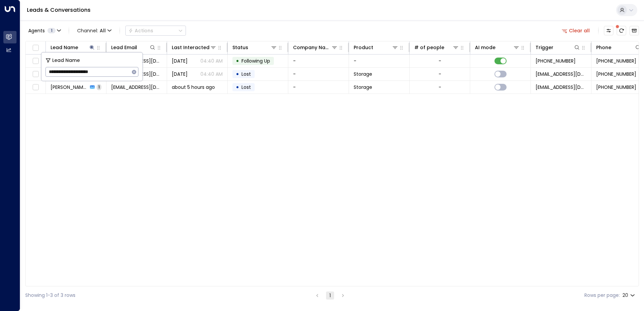 This screenshot has width=644, height=311. I want to click on span: Aug 10, 2025, so click(179, 61).